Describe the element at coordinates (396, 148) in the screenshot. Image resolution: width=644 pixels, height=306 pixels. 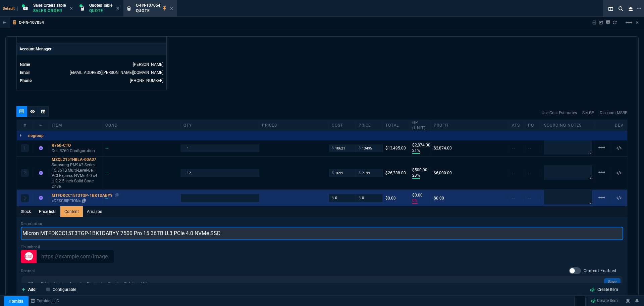
I see `div: $13,495.00` at that location.